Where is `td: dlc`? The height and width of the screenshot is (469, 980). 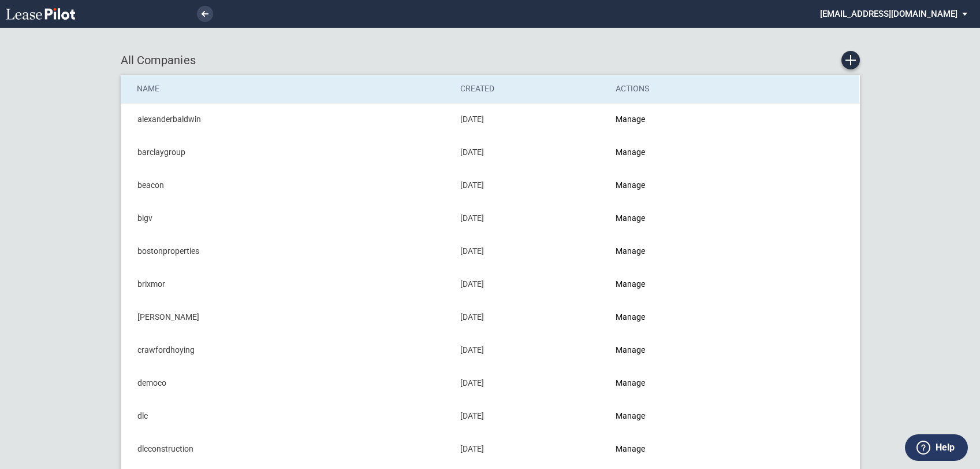
td: dlc is located at coordinates (286, 416).